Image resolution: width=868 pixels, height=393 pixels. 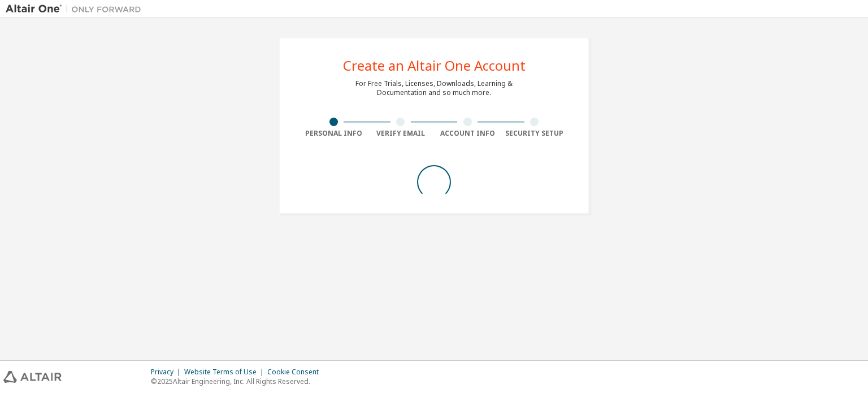 I want to click on div: Create an Altair One Account, so click(x=434, y=66).